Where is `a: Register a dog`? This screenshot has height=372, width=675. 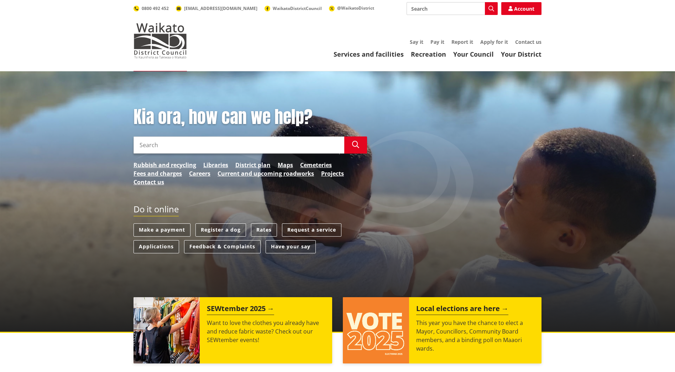
a: Register a dog is located at coordinates (221, 230).